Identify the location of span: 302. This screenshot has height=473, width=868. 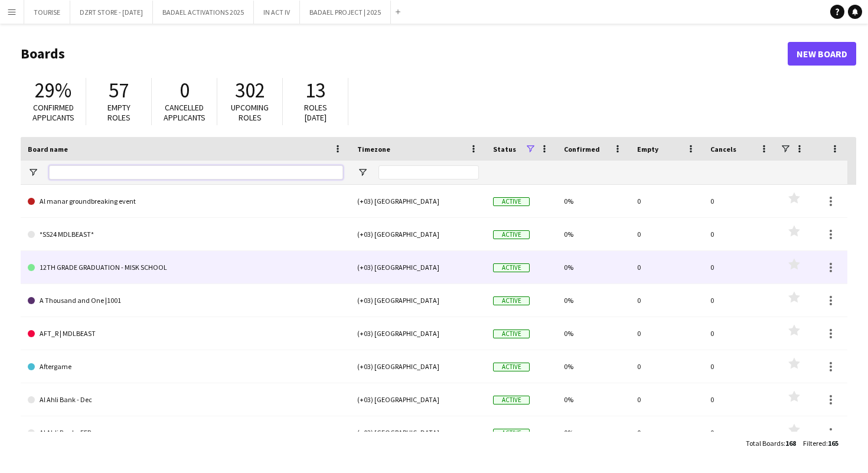
(250, 90).